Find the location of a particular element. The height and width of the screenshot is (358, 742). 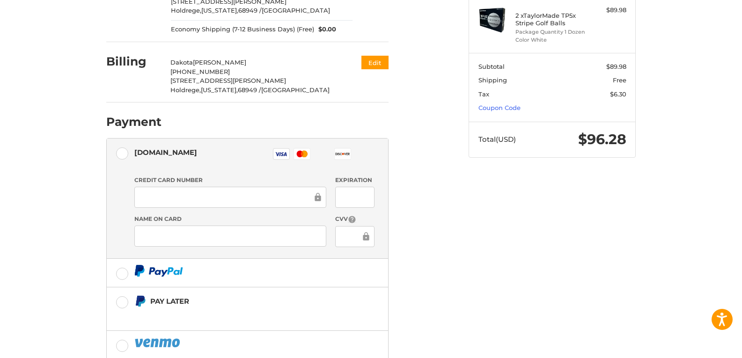

span: $89.98 is located at coordinates (616, 66).